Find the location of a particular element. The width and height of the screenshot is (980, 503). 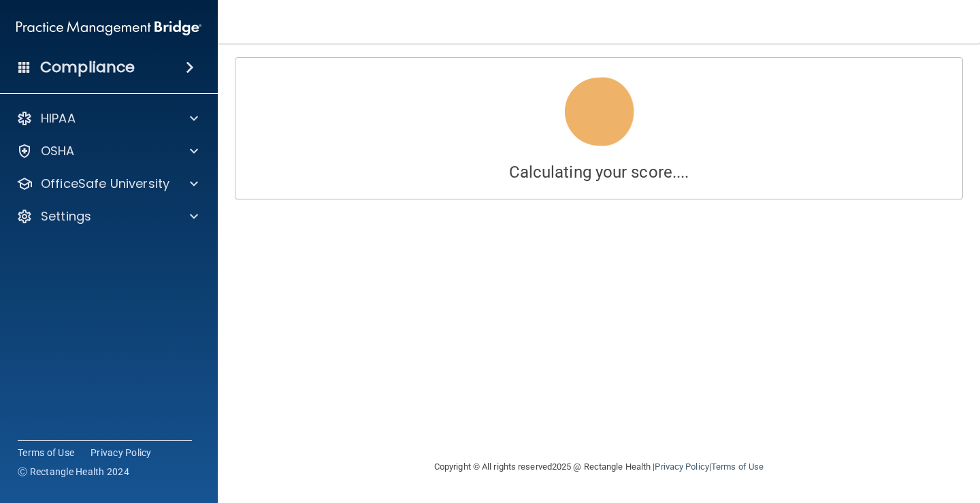

h4: Compliance is located at coordinates (87, 68).